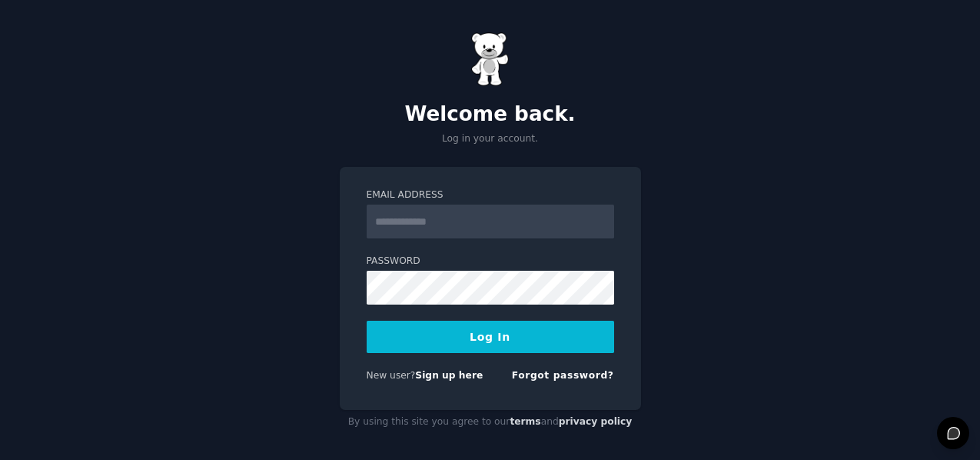 This screenshot has width=980, height=460. I want to click on label: Email Address, so click(490, 195).